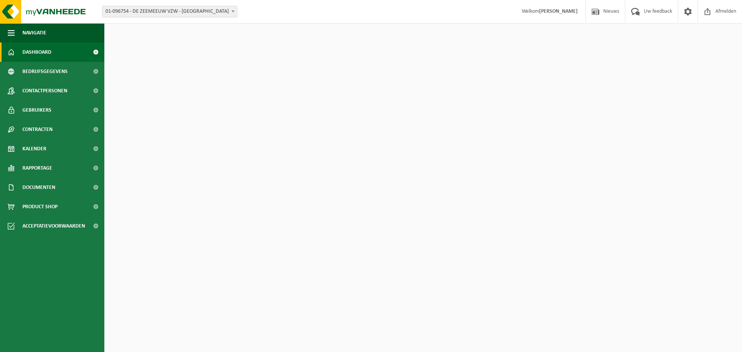 This screenshot has width=742, height=352. What do you see at coordinates (37, 168) in the screenshot?
I see `span: Rapportage` at bounding box center [37, 168].